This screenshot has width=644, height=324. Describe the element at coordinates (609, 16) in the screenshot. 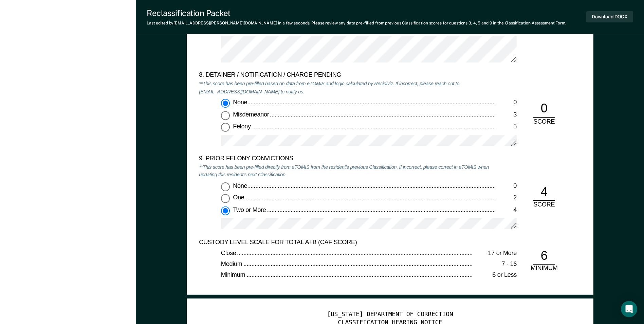

I see `button: Download DOCX` at that location.